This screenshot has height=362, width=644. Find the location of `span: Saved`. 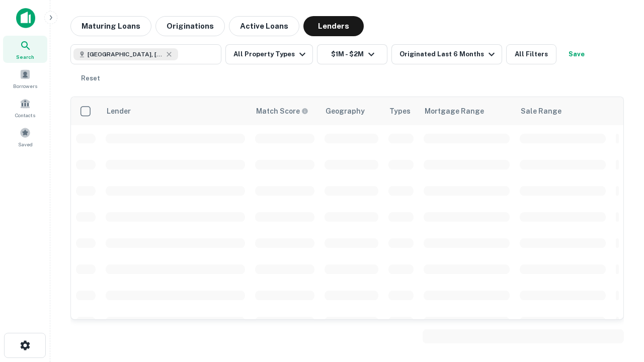

span: Saved is located at coordinates (25, 145).